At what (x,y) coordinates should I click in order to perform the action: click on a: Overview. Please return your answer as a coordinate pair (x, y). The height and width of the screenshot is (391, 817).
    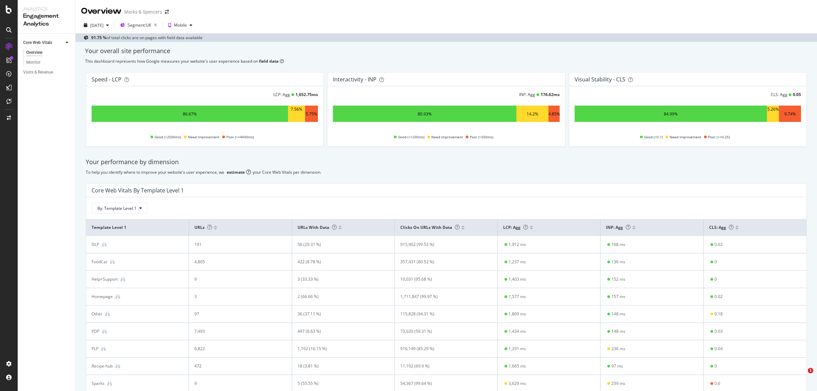
    Looking at the image, I should click on (48, 52).